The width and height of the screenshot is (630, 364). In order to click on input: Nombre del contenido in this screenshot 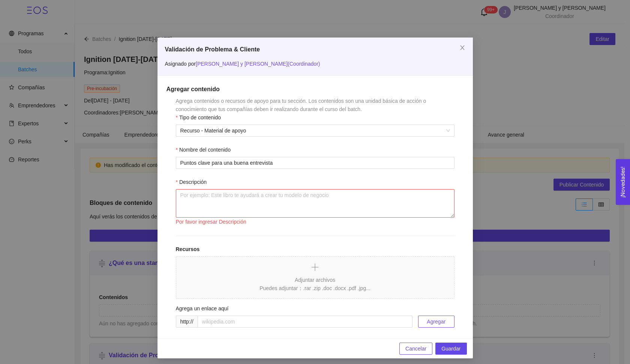, I will do `click(315, 163)`.